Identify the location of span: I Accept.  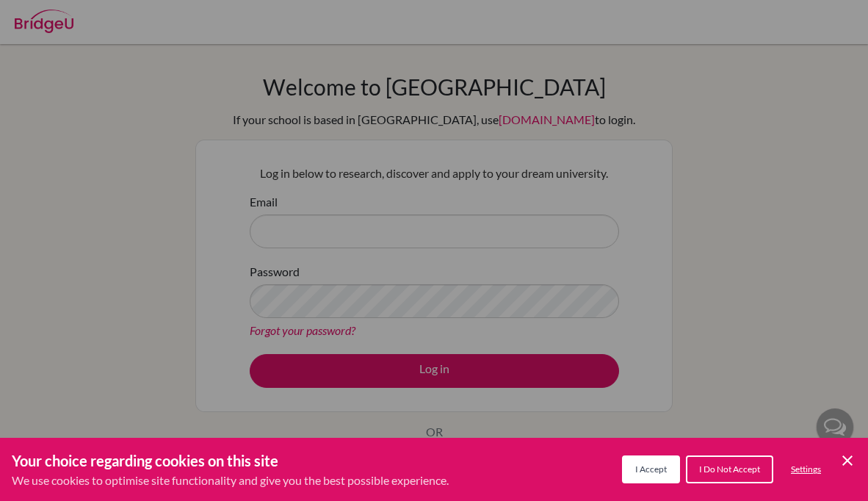
(651, 468).